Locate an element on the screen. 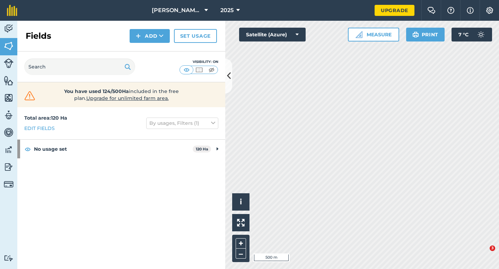  button: i is located at coordinates (241, 202).